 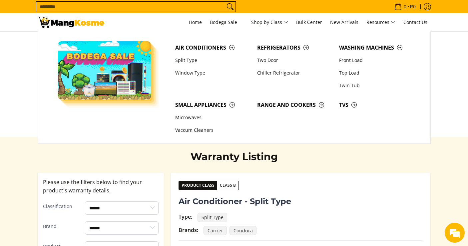 What do you see at coordinates (234, 157) in the screenshot?
I see `h2: Warranty Listing` at bounding box center [234, 157].